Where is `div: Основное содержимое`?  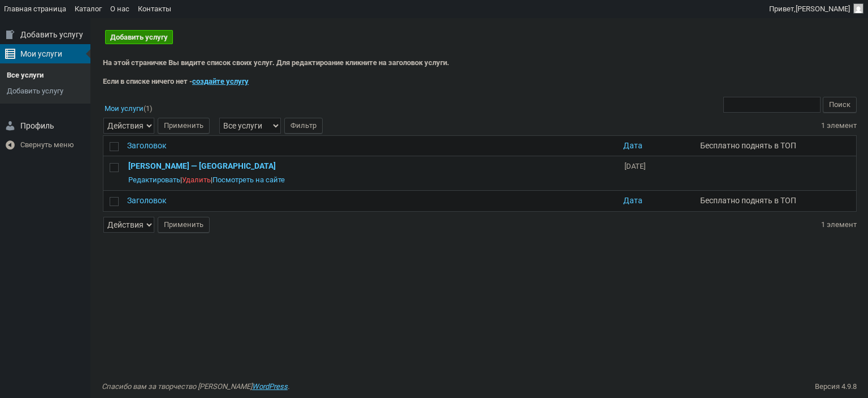 div: Основное содержимое is located at coordinates (485, 150).